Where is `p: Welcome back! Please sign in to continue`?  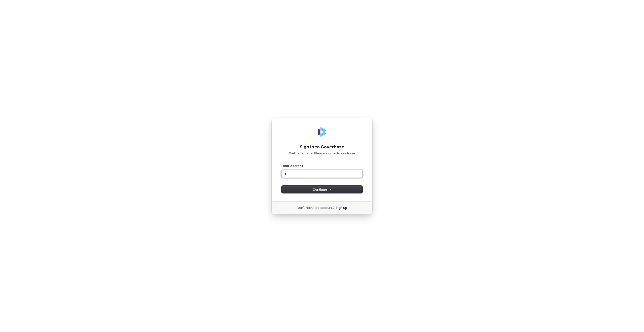
p: Welcome back! Please sign in to continue is located at coordinates (322, 153).